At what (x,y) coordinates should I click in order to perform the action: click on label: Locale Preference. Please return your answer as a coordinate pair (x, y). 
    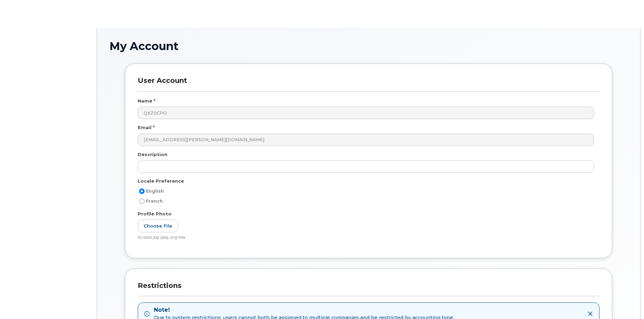
    Looking at the image, I should click on (161, 181).